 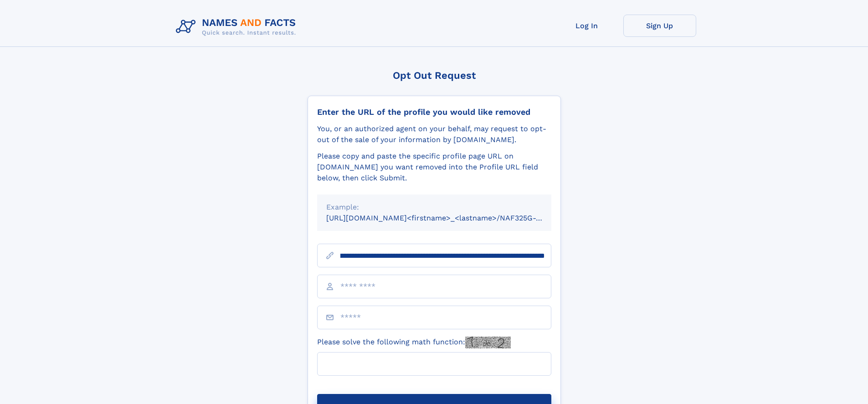 What do you see at coordinates (434, 135) in the screenshot?
I see `div: You, or an authorized agent on your behalf, may request to opt-out of the sale of your informatio...` at bounding box center [434, 135].